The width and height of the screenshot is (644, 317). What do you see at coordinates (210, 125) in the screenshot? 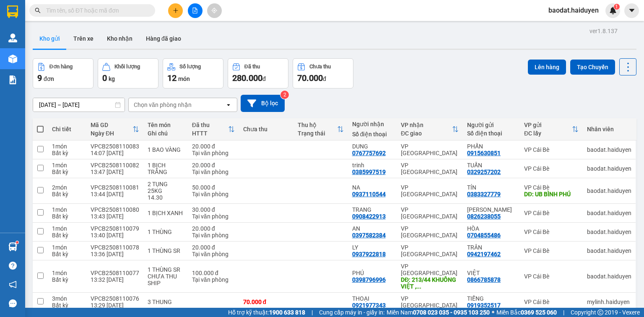
I see `div: Đã thu` at bounding box center [210, 125].